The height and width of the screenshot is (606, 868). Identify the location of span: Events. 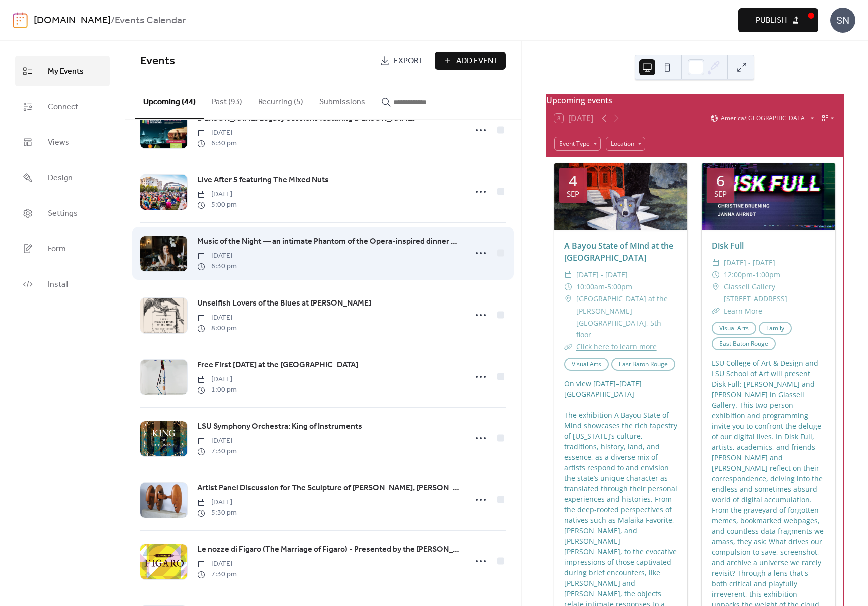
(157, 61).